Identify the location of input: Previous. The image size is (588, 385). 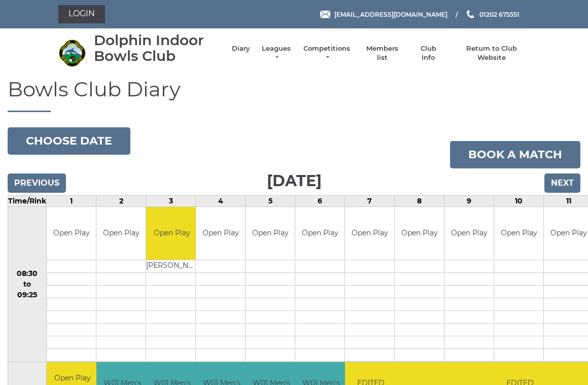
(37, 183).